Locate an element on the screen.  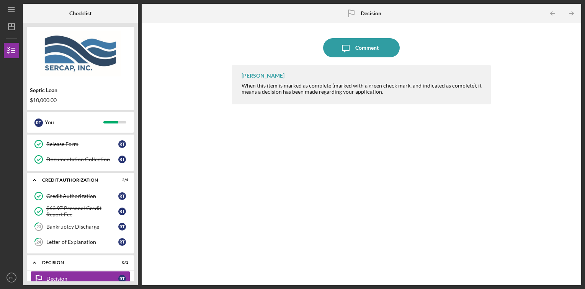
div: Credit Authorization is located at coordinates (82, 196).